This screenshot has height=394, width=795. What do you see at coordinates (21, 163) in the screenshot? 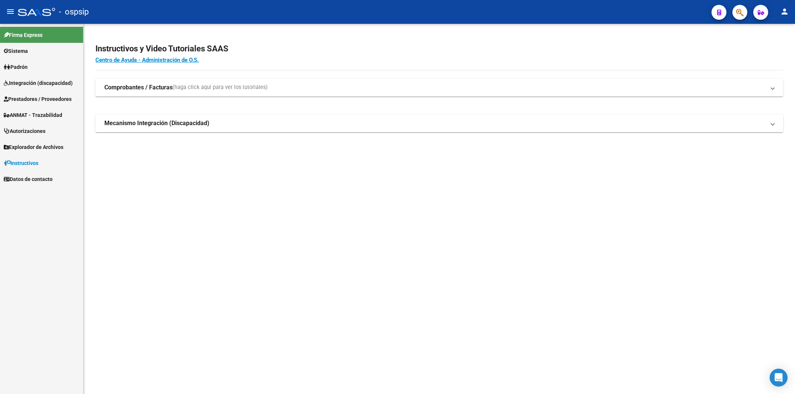
I see `span: Instructivos` at bounding box center [21, 163].